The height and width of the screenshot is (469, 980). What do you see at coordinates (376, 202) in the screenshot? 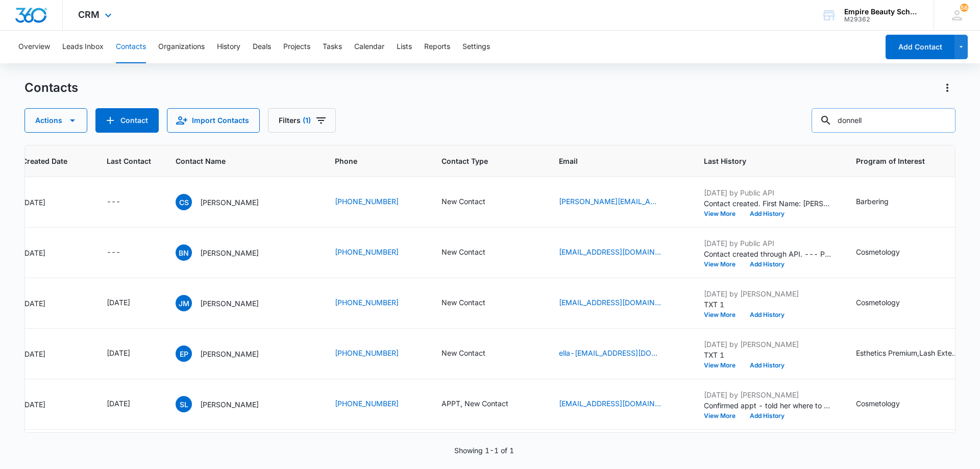
I see `div: Phone - +1 (207) 730-8686 - Select to Edit Field` at bounding box center [376, 202].